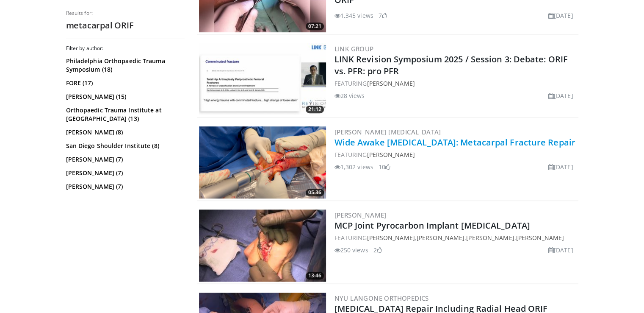  What do you see at coordinates (315, 26) in the screenshot?
I see `span: 07:21` at bounding box center [315, 26].